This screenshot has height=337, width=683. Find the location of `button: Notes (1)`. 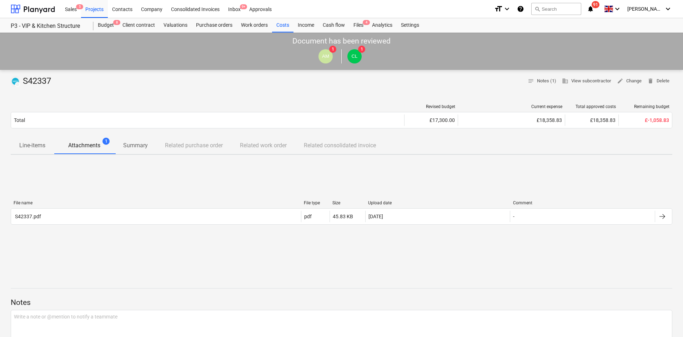

button: Notes (1) is located at coordinates (542, 81).